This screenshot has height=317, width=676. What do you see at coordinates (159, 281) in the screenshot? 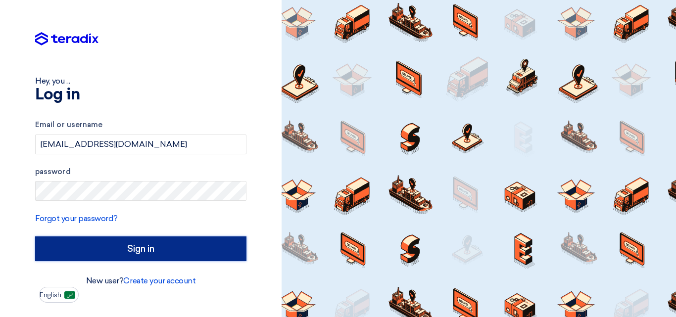
I see `font: Create your account` at bounding box center [159, 281].